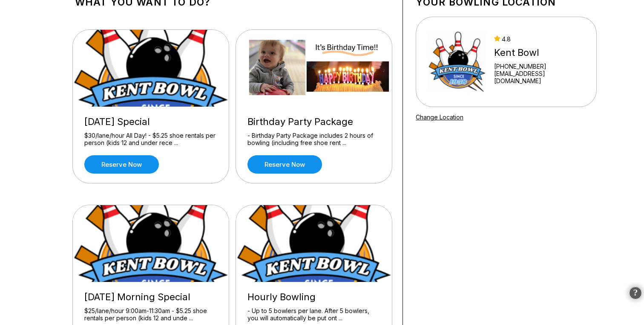  Describe the element at coordinates (314, 121) in the screenshot. I see `div: Birthday Party Package` at that location.